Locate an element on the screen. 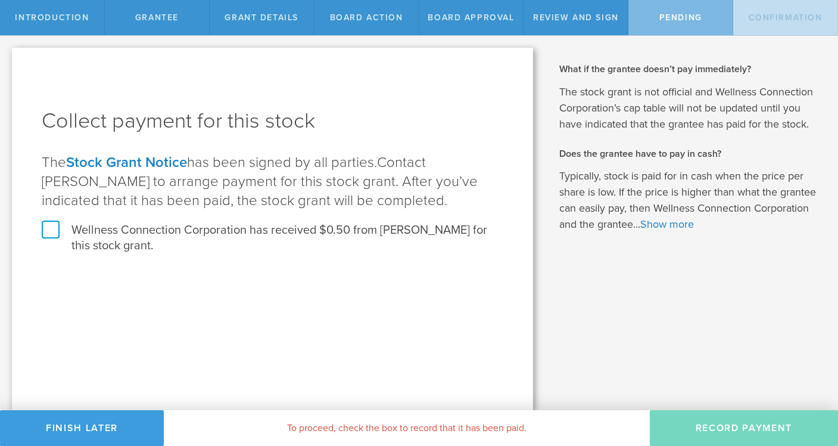 The image size is (838, 446). p: Typically, stock is paid for in cash when the price per share is low. If the price is higher than... is located at coordinates (690, 200).